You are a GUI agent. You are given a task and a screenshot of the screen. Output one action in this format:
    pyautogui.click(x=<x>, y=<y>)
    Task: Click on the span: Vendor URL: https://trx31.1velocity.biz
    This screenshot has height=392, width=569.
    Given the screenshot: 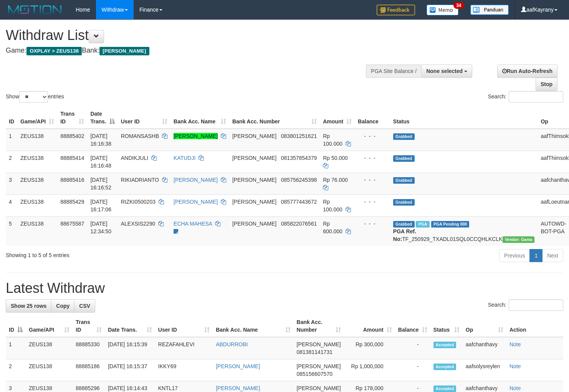 What is the action you would take?
    pyautogui.click(x=519, y=239)
    